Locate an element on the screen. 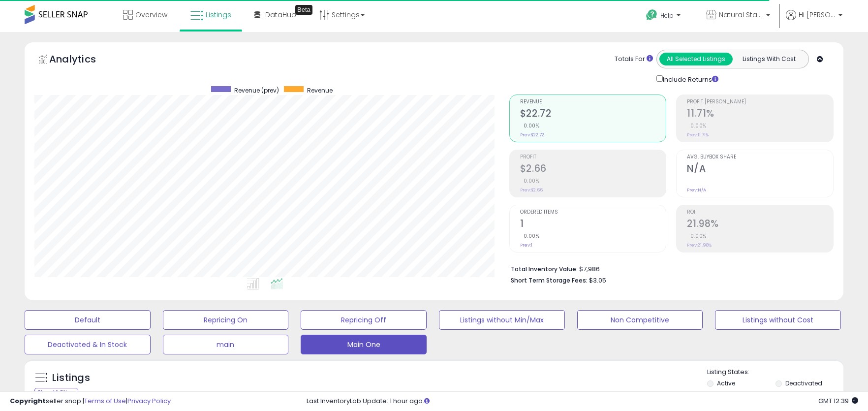 The image size is (868, 411). span: 2025-09-11 12:39 GMT is located at coordinates (838, 401).